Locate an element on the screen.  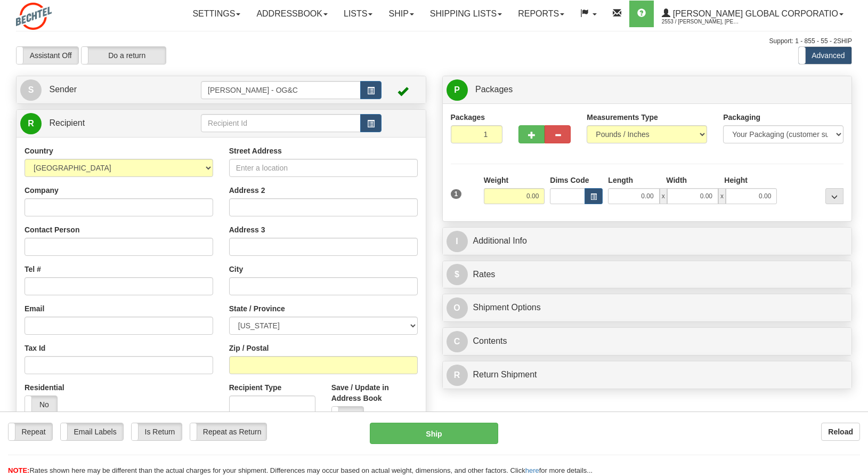
span: NOTE: is located at coordinates (19, 471).